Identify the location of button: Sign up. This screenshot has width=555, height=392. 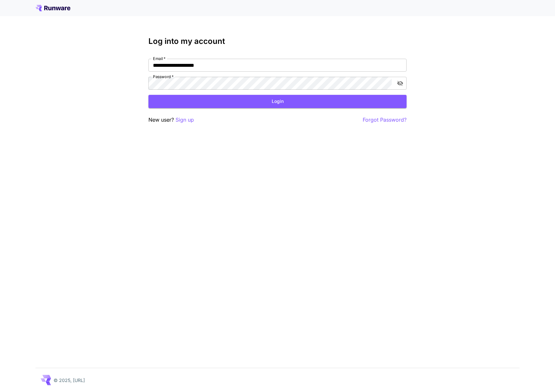
(185, 119).